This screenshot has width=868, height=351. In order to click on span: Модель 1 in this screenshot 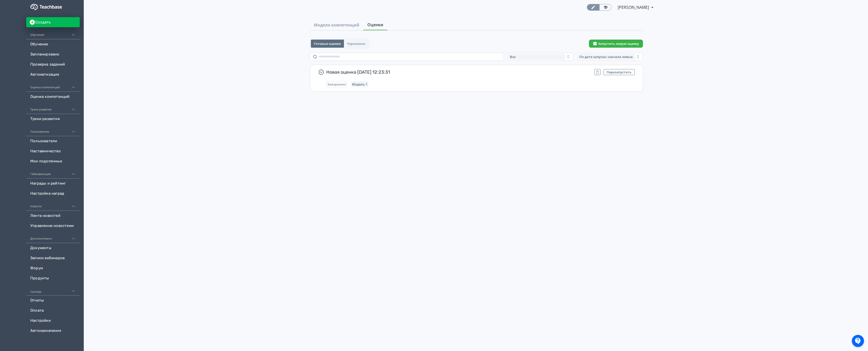, I will do `click(359, 84)`.